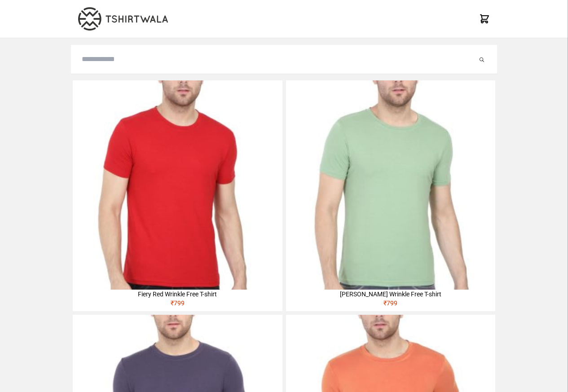 The image size is (568, 392). What do you see at coordinates (177, 294) in the screenshot?
I see `div: Fiery Red Wrinkle Free T-shirt` at bounding box center [177, 294].